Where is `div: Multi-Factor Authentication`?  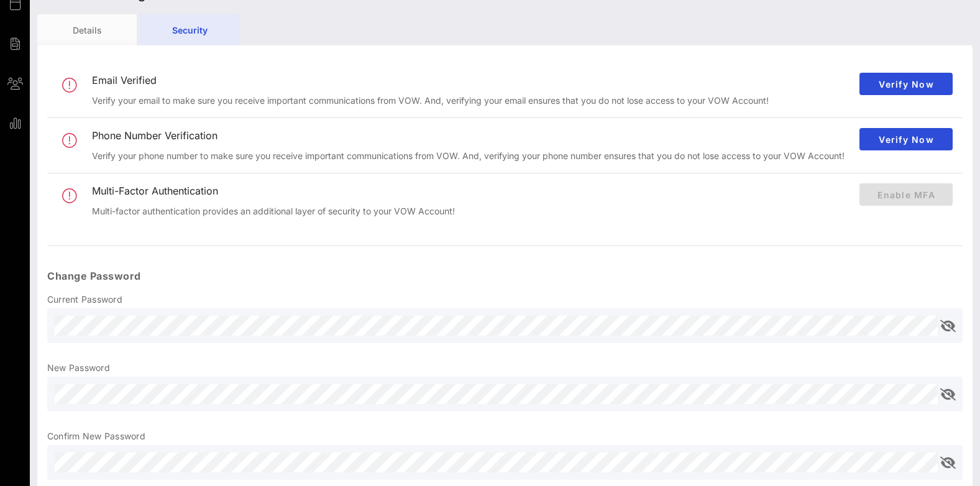
div: Multi-Factor Authentication is located at coordinates (471, 191).